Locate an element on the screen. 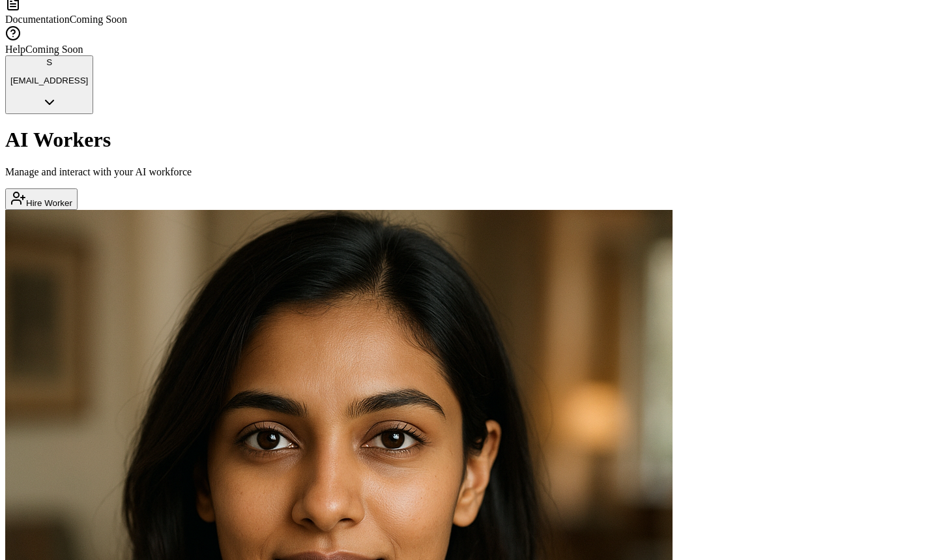 This screenshot has width=928, height=560. p: Manage and interact with your AI workforce is located at coordinates (464, 172).